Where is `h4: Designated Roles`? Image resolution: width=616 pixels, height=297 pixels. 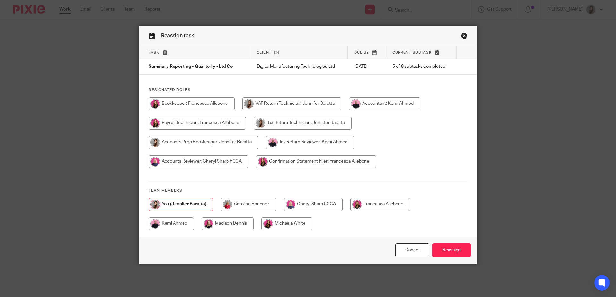
h4: Designated Roles is located at coordinates (308, 90).